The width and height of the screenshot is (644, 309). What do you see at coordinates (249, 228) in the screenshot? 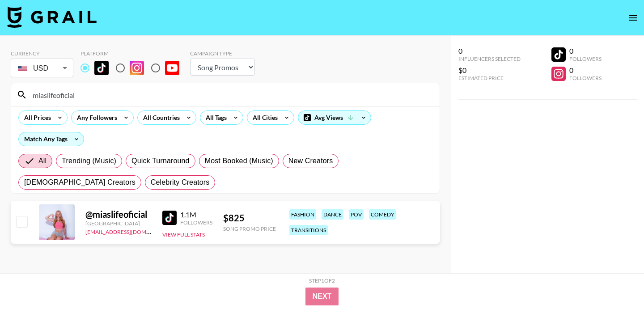
I see `div: Song Promo Price` at bounding box center [249, 228].